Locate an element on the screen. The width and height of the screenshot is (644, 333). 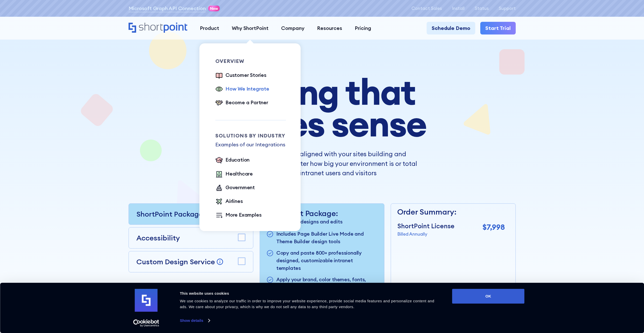
div: Company is located at coordinates (293, 28).